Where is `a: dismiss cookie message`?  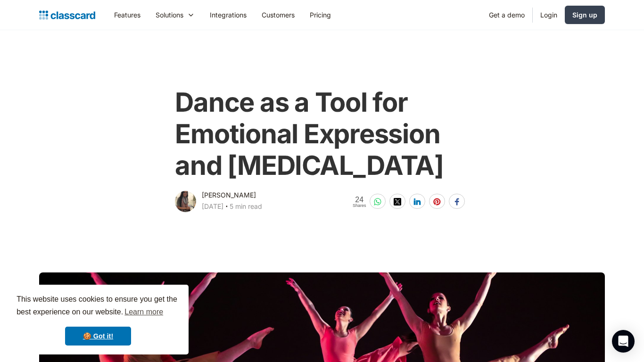 a: dismiss cookie message is located at coordinates (98, 336).